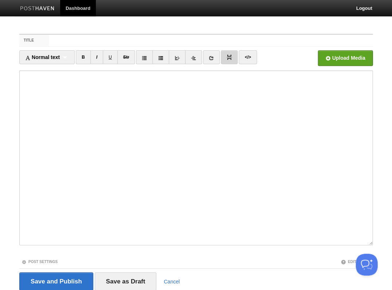 The height and width of the screenshot is (290, 392). What do you see at coordinates (39, 261) in the screenshot?
I see `a: Post Settings` at bounding box center [39, 261].